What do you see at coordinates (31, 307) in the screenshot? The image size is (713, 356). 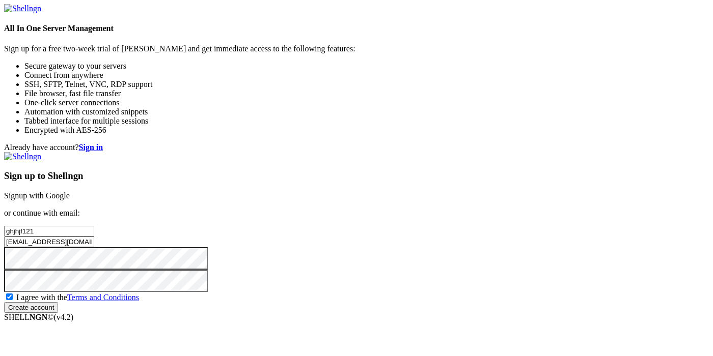 I see `input: Create account` at bounding box center [31, 307].